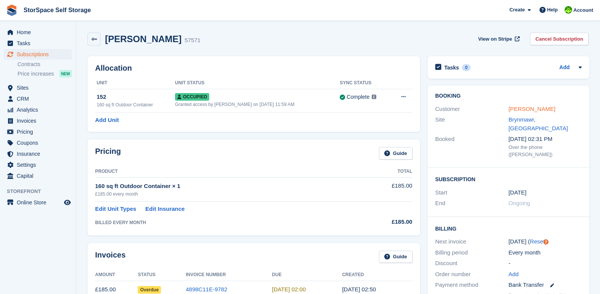 This screenshot has height=294, width=600. I want to click on img: stora-icon-8386f47178a22dfd0bd8f6a31ec36ba5ce8667c1dd55bd0f319d3a0aa187defe.svg, so click(12, 10).